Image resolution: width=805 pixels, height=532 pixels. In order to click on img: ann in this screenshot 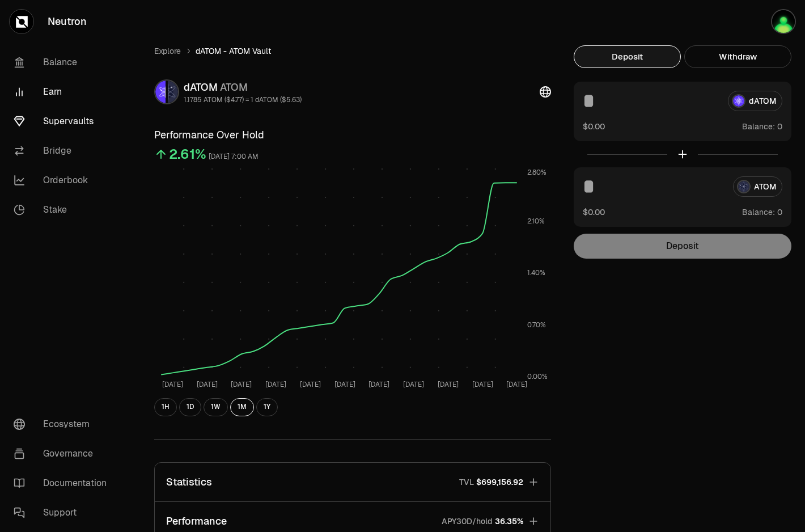, I will do `click(783, 22)`.